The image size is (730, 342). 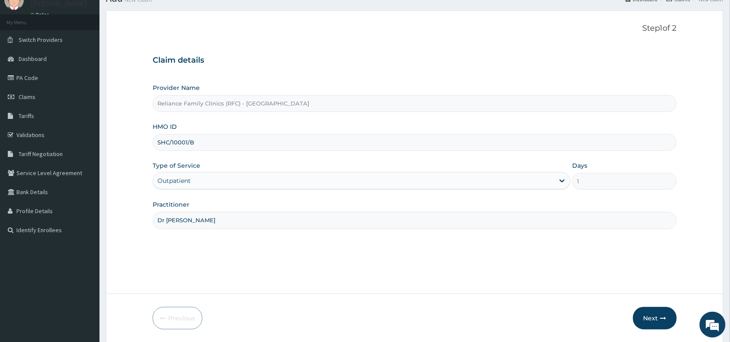 I want to click on span: We're online!, so click(x=85, y=153).